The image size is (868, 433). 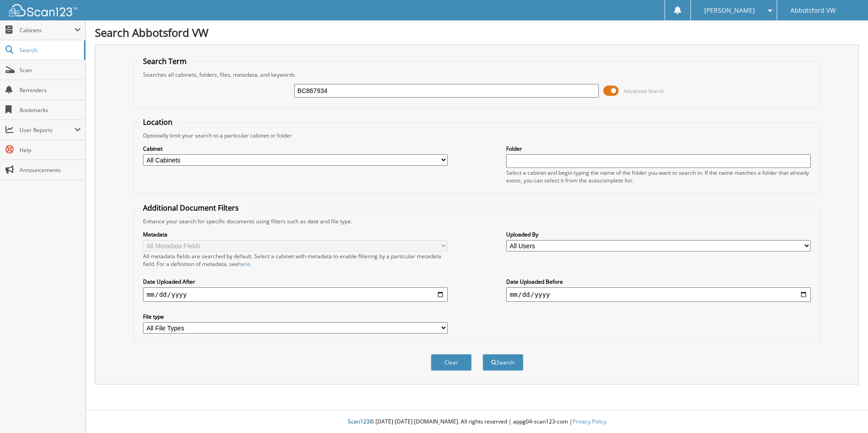 I want to click on span: Reminders, so click(x=50, y=90).